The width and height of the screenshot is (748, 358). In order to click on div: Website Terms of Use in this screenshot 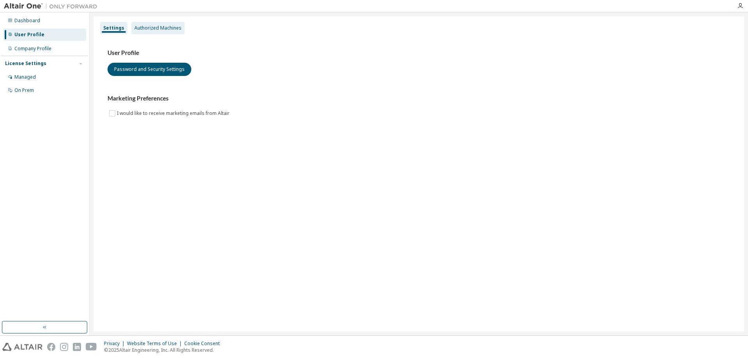, I will do `click(155, 343)`.